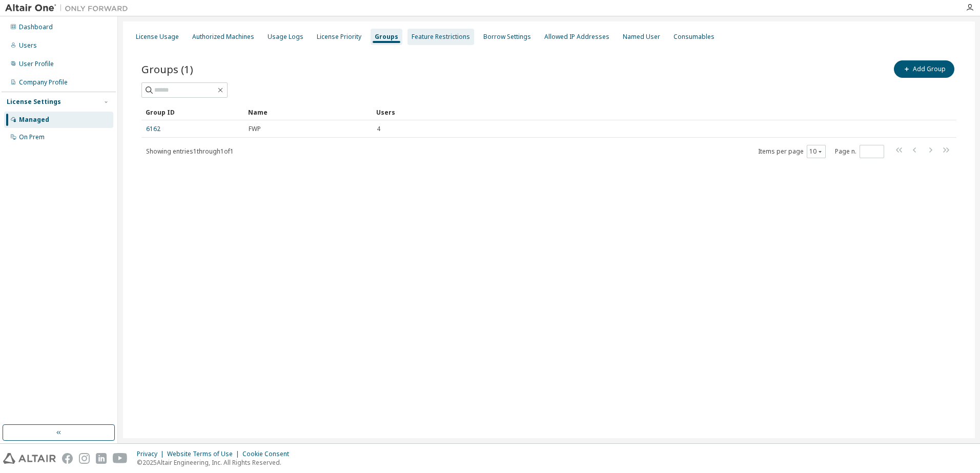  I want to click on span: Page n., so click(860, 152).